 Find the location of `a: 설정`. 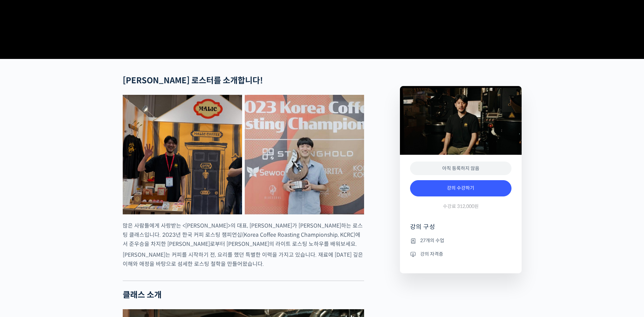

a: 설정 is located at coordinates (109, 223).